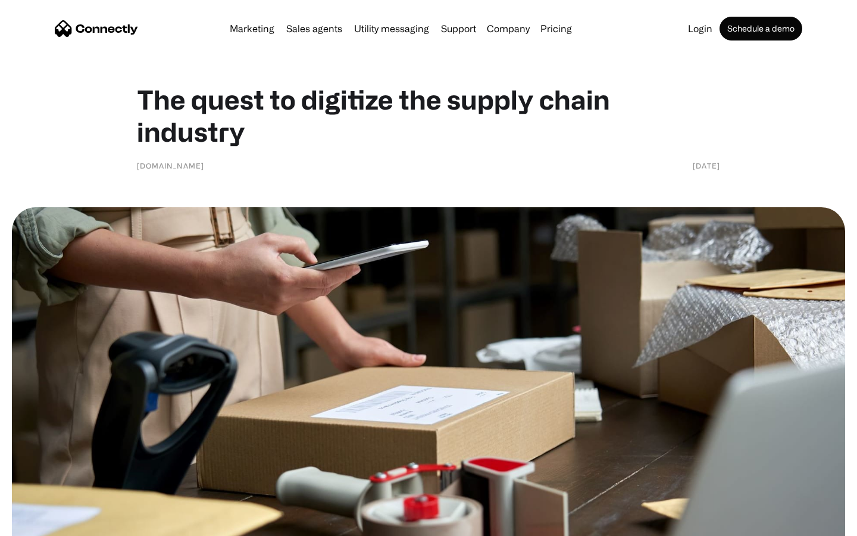 The width and height of the screenshot is (857, 536). Describe the element at coordinates (700, 29) in the screenshot. I see `a: Login` at that location.